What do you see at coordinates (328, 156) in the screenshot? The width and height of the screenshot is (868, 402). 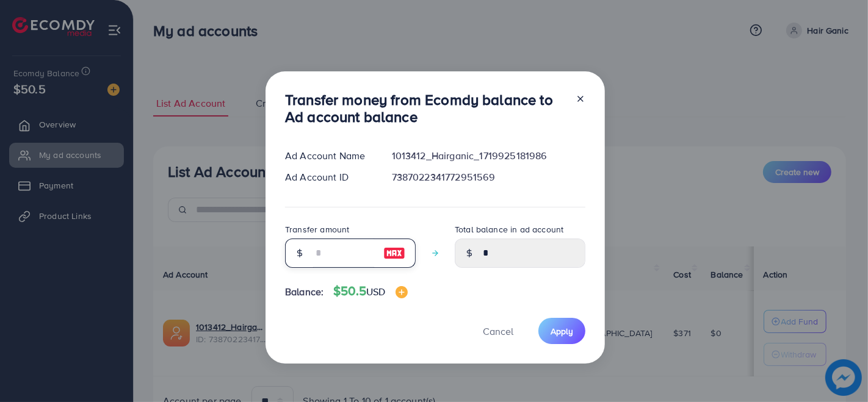 I see `div: Ad Account Name` at bounding box center [328, 156].